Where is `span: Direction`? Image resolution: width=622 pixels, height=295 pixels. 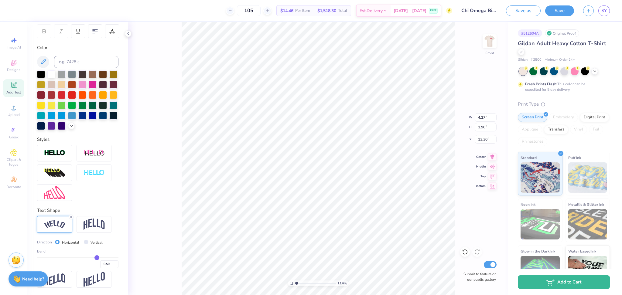 span: Direction is located at coordinates (44, 242).